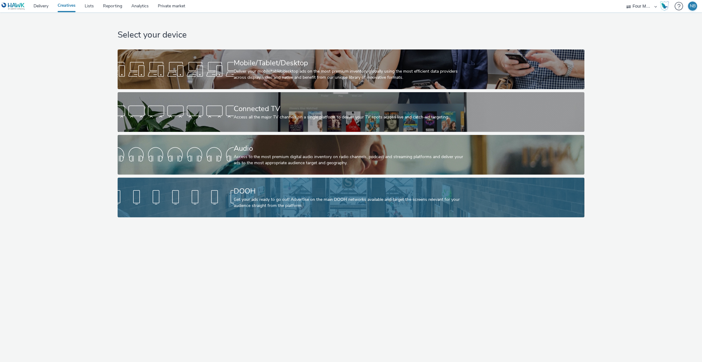 The image size is (702, 362). I want to click on div: Connected TV, so click(350, 109).